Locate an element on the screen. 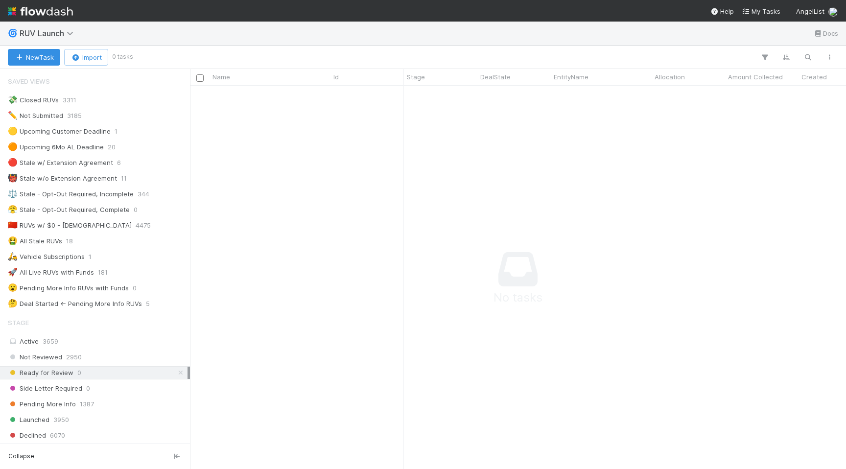 The image size is (846, 469). div: Not Submitted is located at coordinates (35, 116).